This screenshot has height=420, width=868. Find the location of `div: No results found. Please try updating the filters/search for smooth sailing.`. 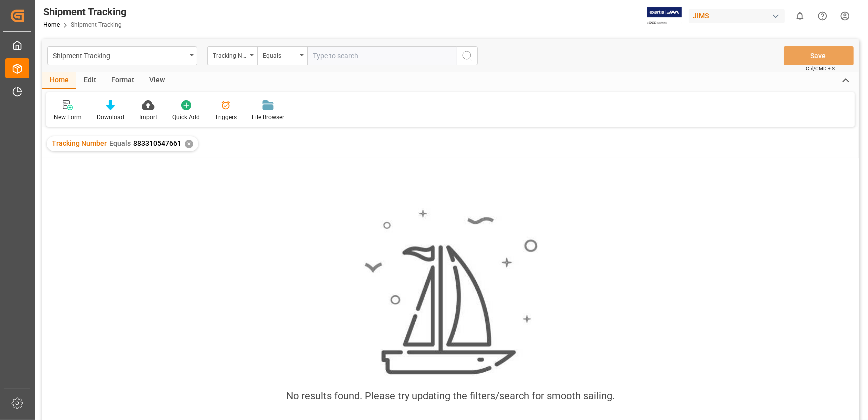

div: No results found. Please try updating the filters/search for smooth sailing. is located at coordinates (450, 396).